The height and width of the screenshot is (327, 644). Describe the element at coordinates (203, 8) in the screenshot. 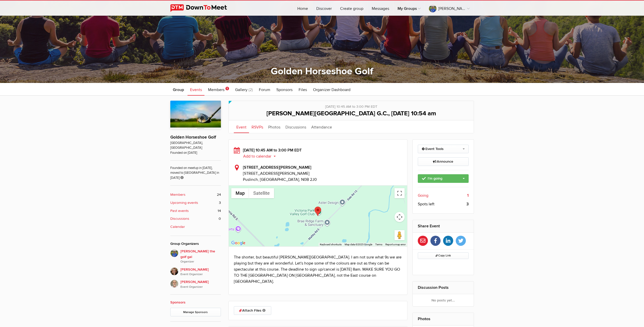

I see `img: DownToMeet` at that location.